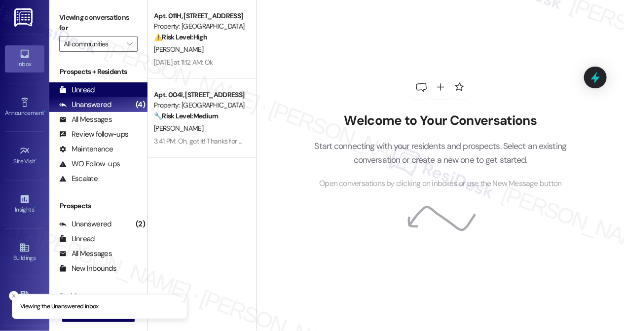 The height and width of the screenshot is (331, 624). Describe the element at coordinates (25, 301) in the screenshot. I see `a: Leads` at that location.